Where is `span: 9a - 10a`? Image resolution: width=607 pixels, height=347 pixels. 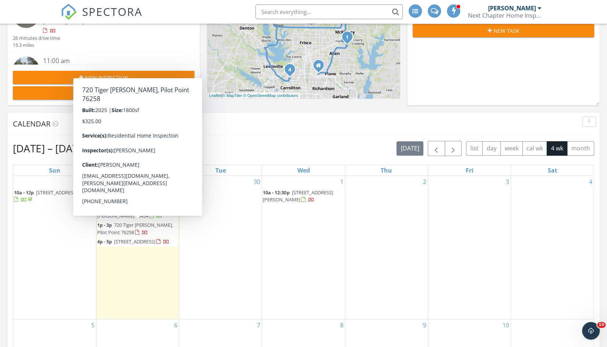 span: 9a - 10a is located at coordinates (106, 192).